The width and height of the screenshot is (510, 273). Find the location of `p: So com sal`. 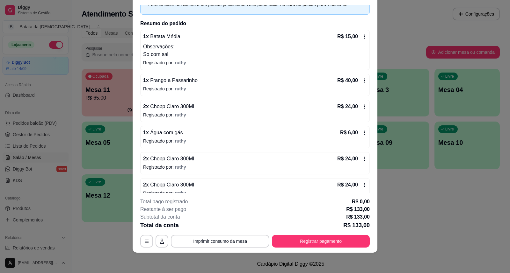

p: So com sal is located at coordinates (255, 54).